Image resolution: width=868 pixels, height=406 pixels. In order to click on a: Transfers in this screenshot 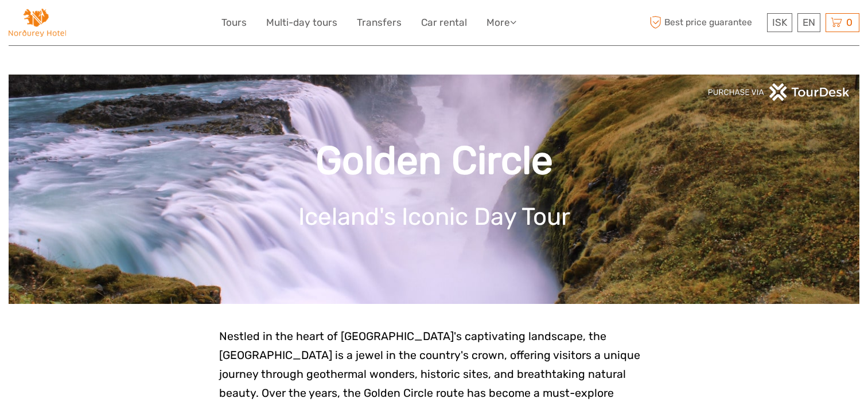, I will do `click(379, 22)`.